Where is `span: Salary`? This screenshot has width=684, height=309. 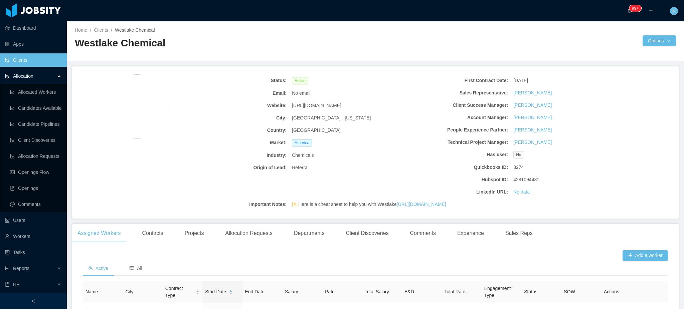 span: Salary is located at coordinates (292, 292).